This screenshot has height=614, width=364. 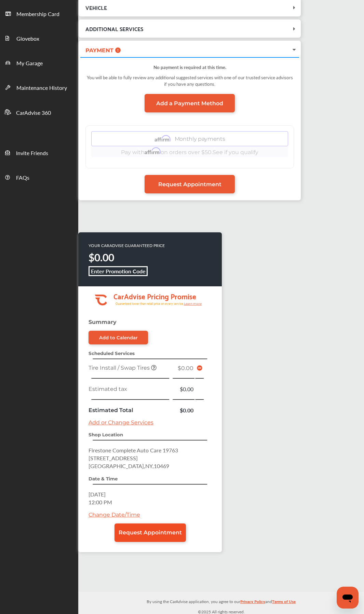 What do you see at coordinates (38, 14) in the screenshot?
I see `span: Membership Card` at bounding box center [38, 14].